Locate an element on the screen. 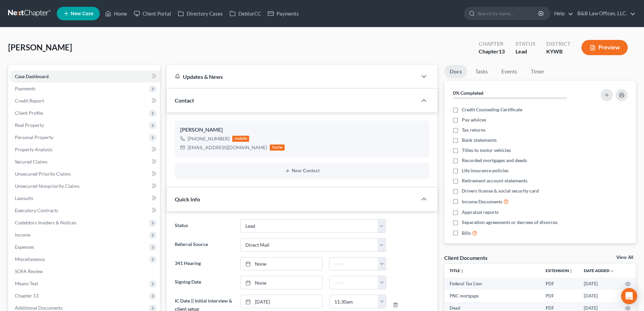 The image size is (644, 311). div: Status is located at coordinates (525, 43).